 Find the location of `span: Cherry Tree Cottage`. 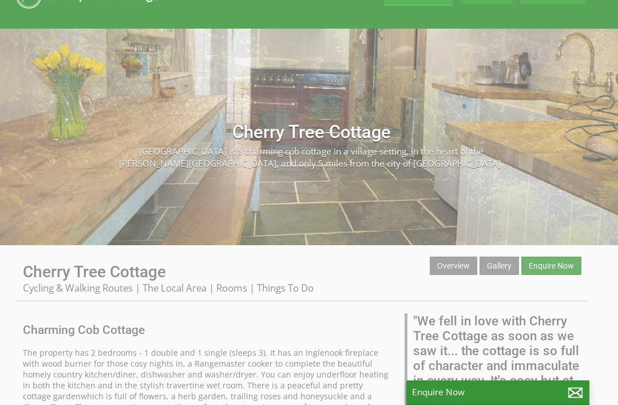

span: Cherry Tree Cottage is located at coordinates (94, 271).